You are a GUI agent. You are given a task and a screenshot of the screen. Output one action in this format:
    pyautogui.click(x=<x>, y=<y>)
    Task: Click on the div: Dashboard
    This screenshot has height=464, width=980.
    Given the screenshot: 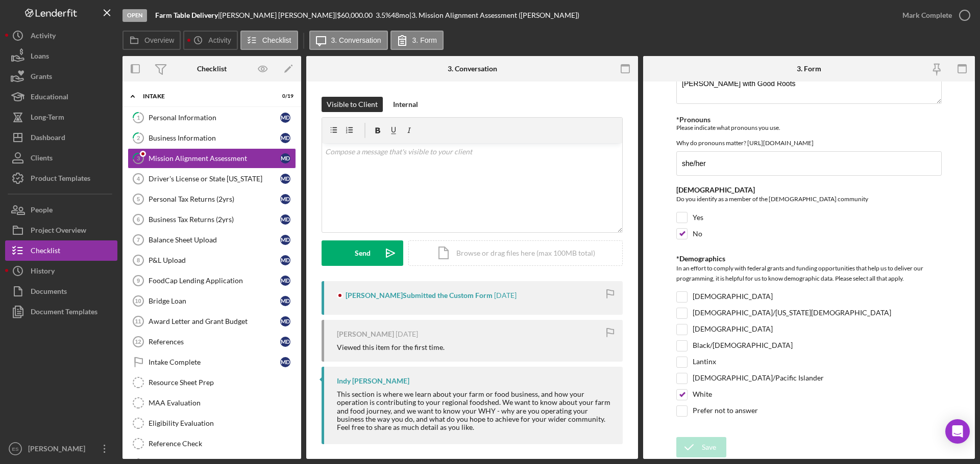 What is the action you would take?
    pyautogui.click(x=48, y=139)
    